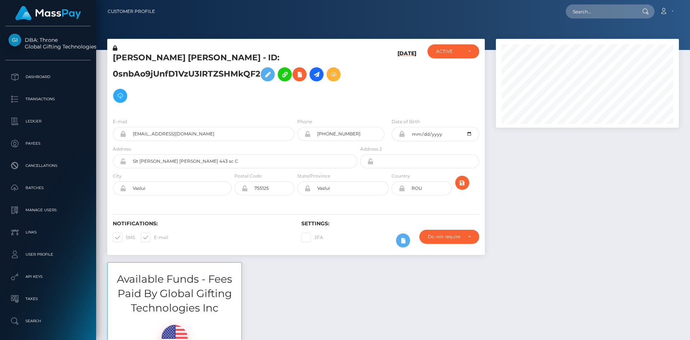 Image resolution: width=690 pixels, height=340 pixels. What do you see at coordinates (453, 51) in the screenshot?
I see `button: ACTIVE` at bounding box center [453, 51].